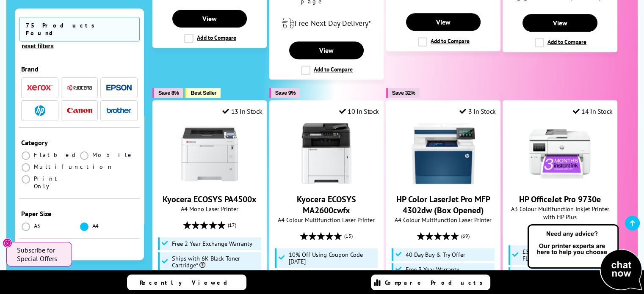 This screenshot has height=294, width=644. Describe the element at coordinates (435, 254) in the screenshot. I see `span: 40 Day Buy & Try Offer` at that location.